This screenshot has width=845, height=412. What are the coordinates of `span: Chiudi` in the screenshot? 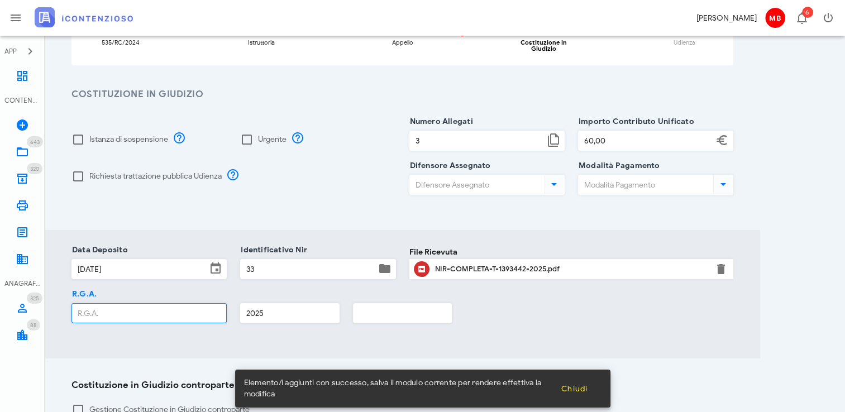 It's located at (574, 389).